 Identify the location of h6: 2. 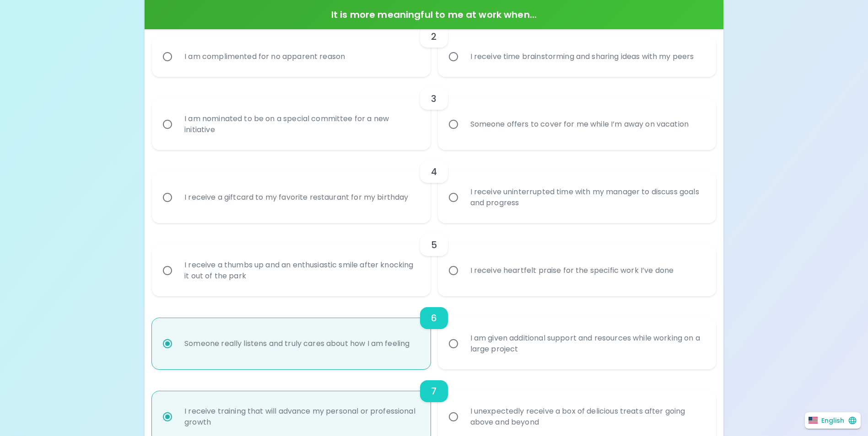
(434, 37).